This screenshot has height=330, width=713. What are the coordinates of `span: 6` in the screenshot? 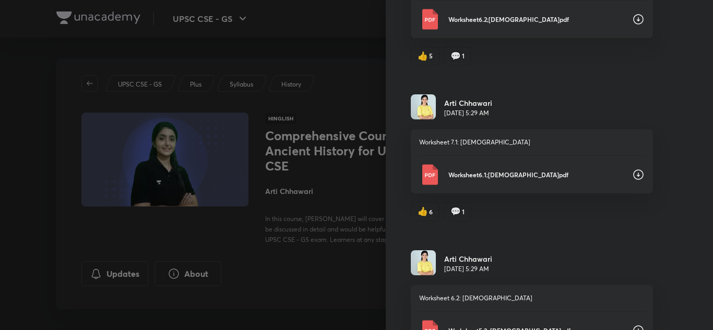 It's located at (430, 212).